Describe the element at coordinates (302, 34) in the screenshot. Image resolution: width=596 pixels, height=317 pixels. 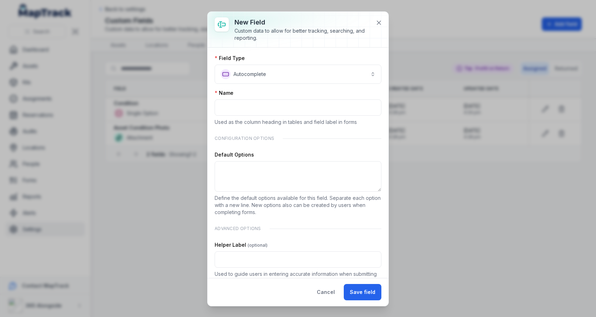
I see `div: Custom data to allow for better tracking, searching, and reporting.` at that location.